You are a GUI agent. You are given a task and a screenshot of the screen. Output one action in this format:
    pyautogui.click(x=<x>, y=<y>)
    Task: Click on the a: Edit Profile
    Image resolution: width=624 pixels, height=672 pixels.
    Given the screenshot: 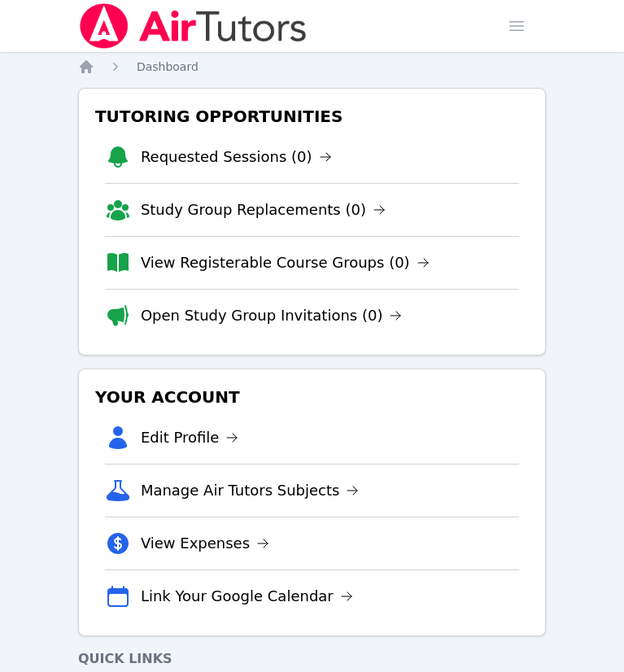 What is the action you would take?
    pyautogui.click(x=190, y=437)
    